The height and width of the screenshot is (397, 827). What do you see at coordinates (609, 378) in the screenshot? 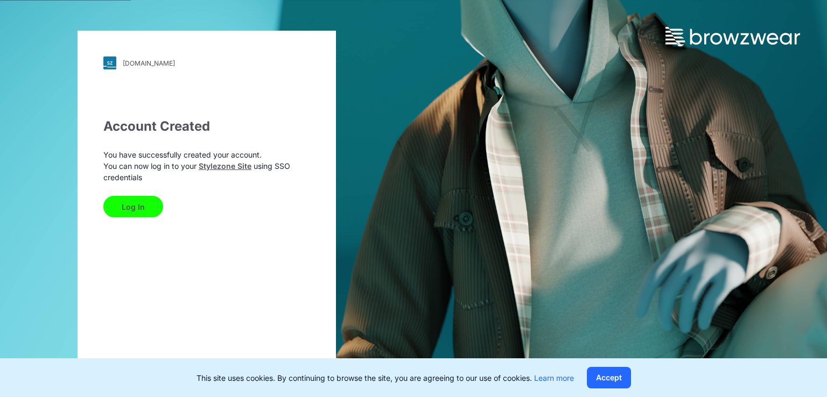
I see `button: Accept` at bounding box center [609, 378].